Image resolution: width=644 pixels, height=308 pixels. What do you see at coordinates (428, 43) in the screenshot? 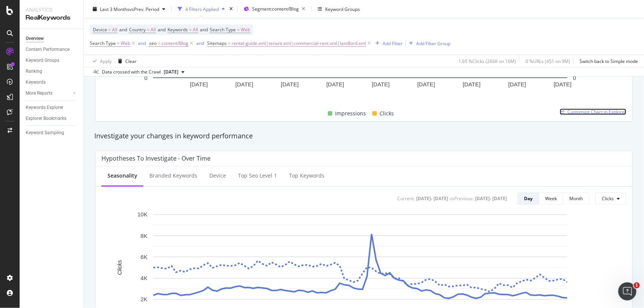
I see `button: Add Filter Group` at bounding box center [428, 43].